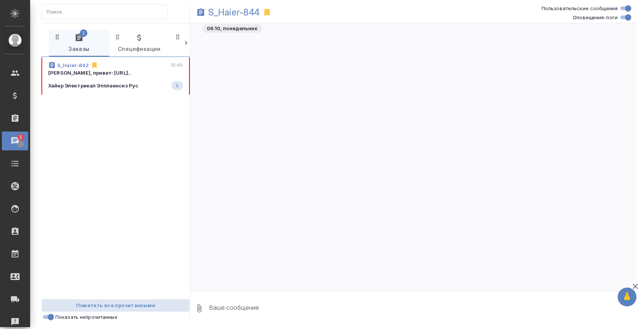  What do you see at coordinates (234, 12) in the screenshot?
I see `a: S_Haier-844` at bounding box center [234, 12].